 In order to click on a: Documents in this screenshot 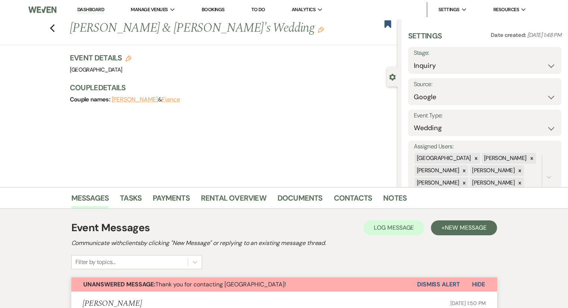, I will do `click(300, 200)`.